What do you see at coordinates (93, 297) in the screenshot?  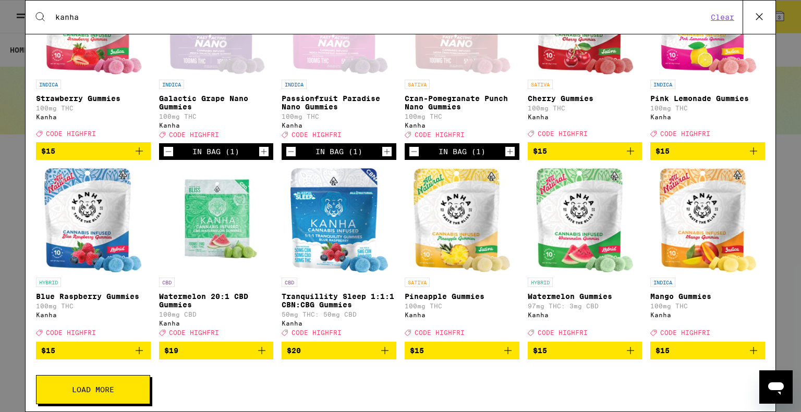 I see `p: Blue Raspberry Gummies` at bounding box center [93, 297].